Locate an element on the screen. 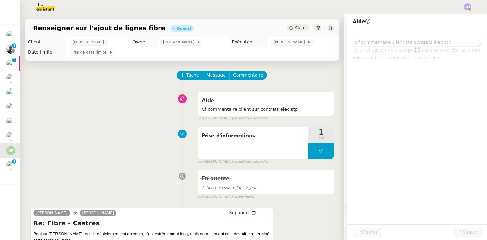  button: Tâche is located at coordinates (190, 75).